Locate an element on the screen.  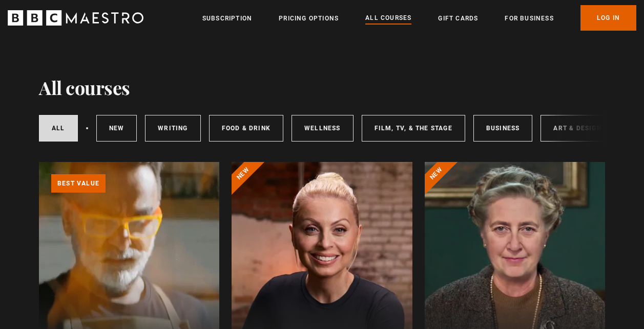
a: Food & Drink is located at coordinates (245, 129).